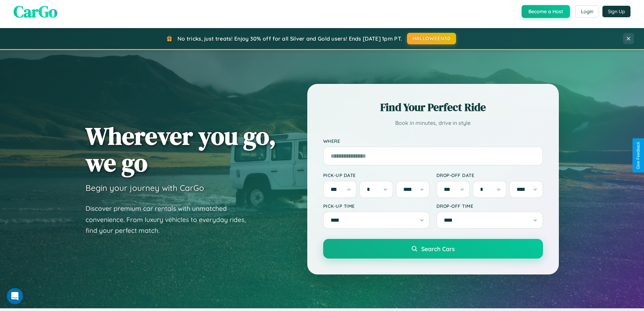  Describe the element at coordinates (433, 123) in the screenshot. I see `p: Book in minutes, drive in style` at that location.